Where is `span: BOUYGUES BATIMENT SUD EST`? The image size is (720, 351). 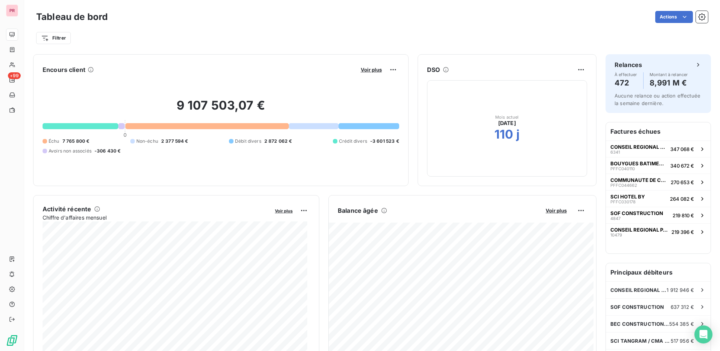
span: BOUYGUES BATIMENT SUD EST is located at coordinates (638, 163).